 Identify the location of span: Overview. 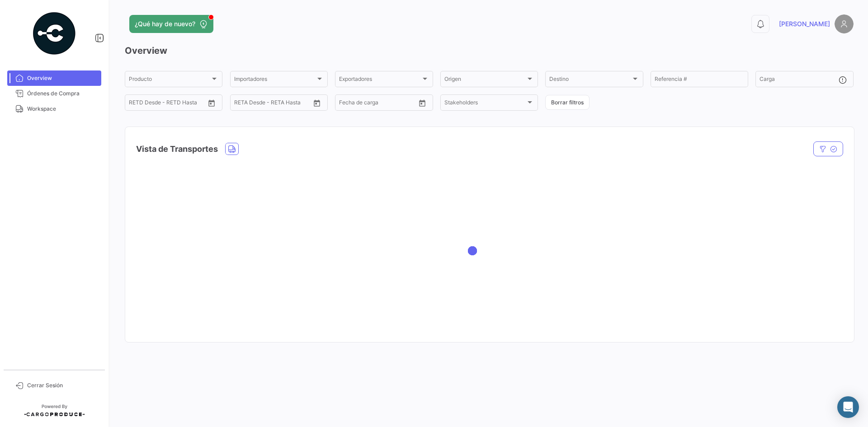
(62, 78).